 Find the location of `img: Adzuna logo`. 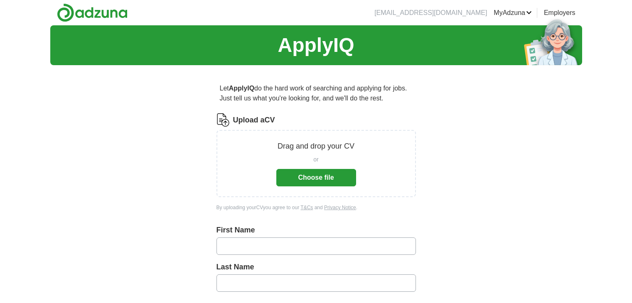

img: Adzuna logo is located at coordinates (92, 12).